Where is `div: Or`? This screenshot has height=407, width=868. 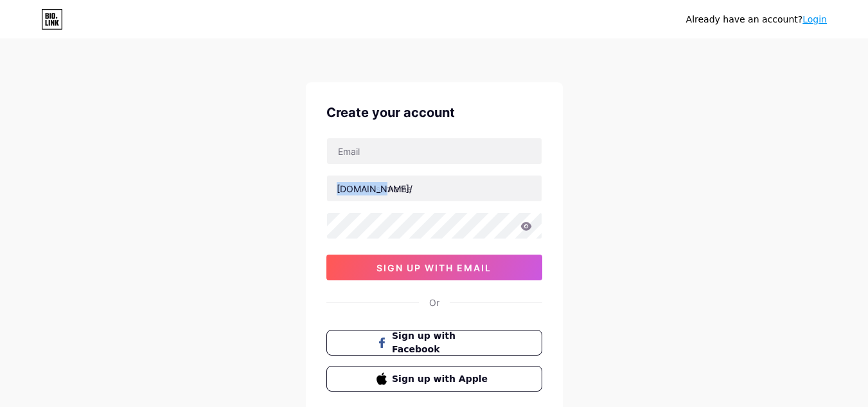 div: Or is located at coordinates (434, 303).